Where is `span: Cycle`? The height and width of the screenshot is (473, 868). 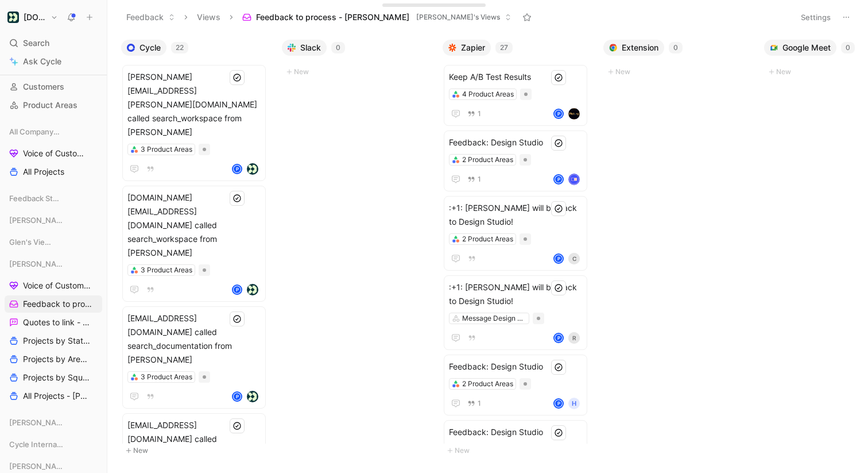 span: Cycle is located at coordinates (150, 47).